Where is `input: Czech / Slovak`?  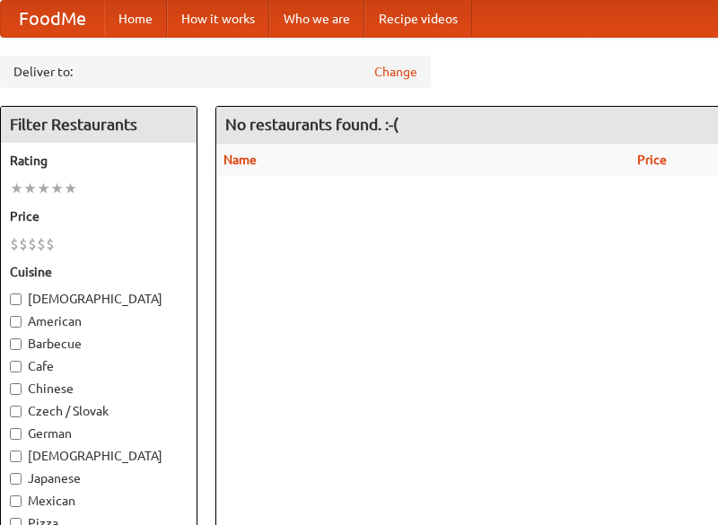
input: Czech / Slovak is located at coordinates (15, 411).